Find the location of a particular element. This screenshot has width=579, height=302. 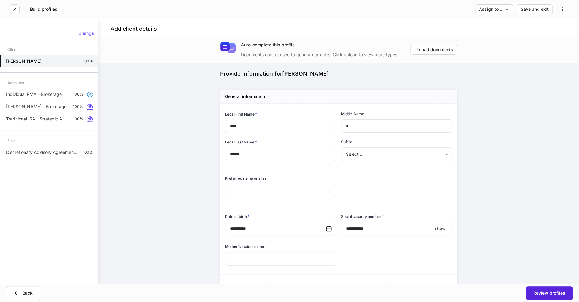

h6: Legal First Name is located at coordinates (241, 114).